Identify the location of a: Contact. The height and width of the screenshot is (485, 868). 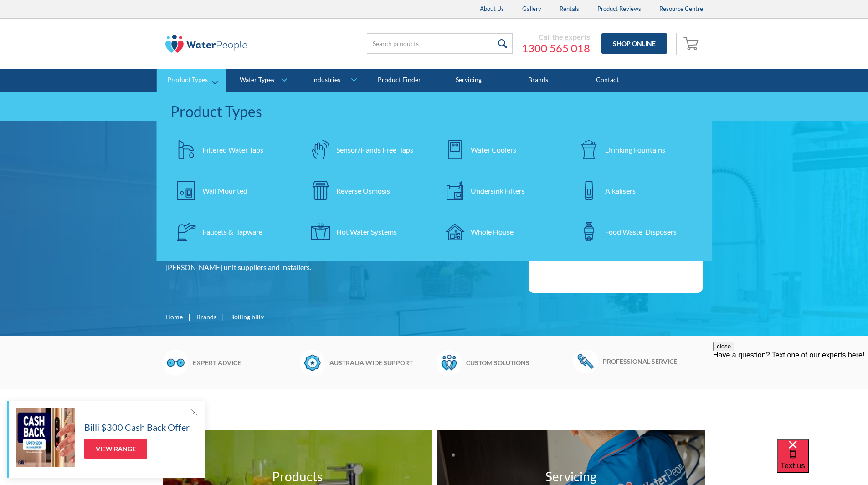
(608, 80).